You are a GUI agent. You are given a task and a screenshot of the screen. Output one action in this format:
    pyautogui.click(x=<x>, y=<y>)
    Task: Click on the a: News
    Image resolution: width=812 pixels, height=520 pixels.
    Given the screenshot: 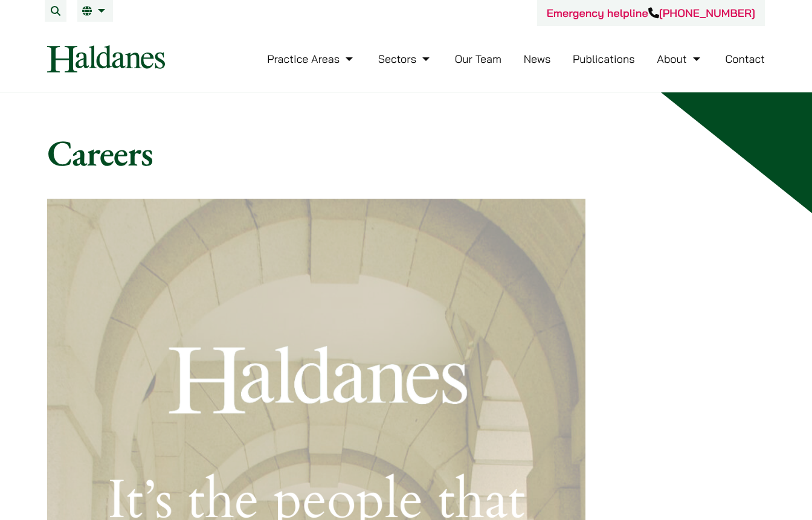 What is the action you would take?
    pyautogui.click(x=537, y=58)
    